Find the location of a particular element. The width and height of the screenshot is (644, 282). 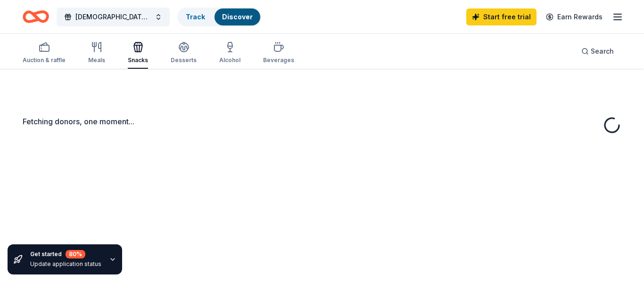

span: Search is located at coordinates (602, 51).